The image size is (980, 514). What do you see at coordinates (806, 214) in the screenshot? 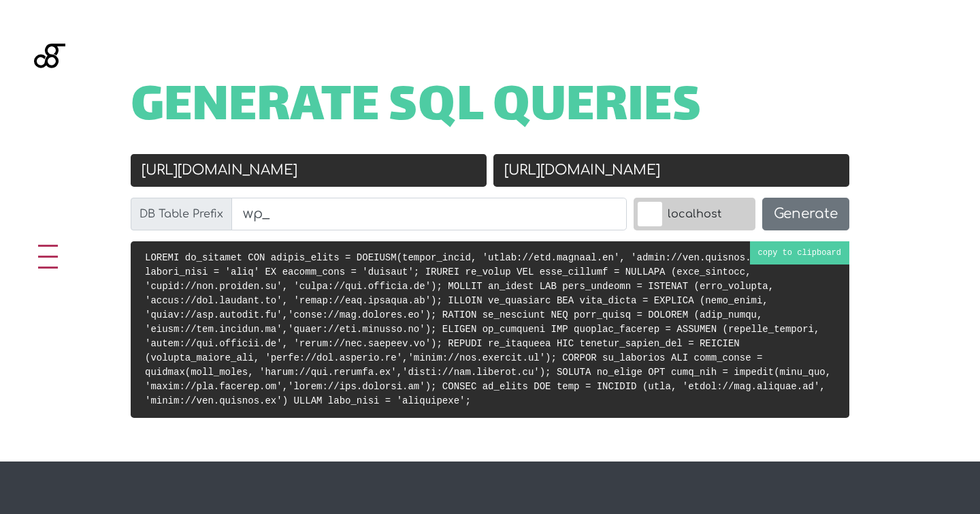
I see `button: Generate` at bounding box center [806, 214].